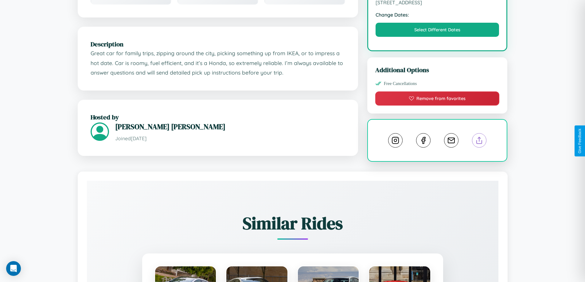  What do you see at coordinates (579, 141) in the screenshot?
I see `div: Give Feedback` at bounding box center [579, 141].